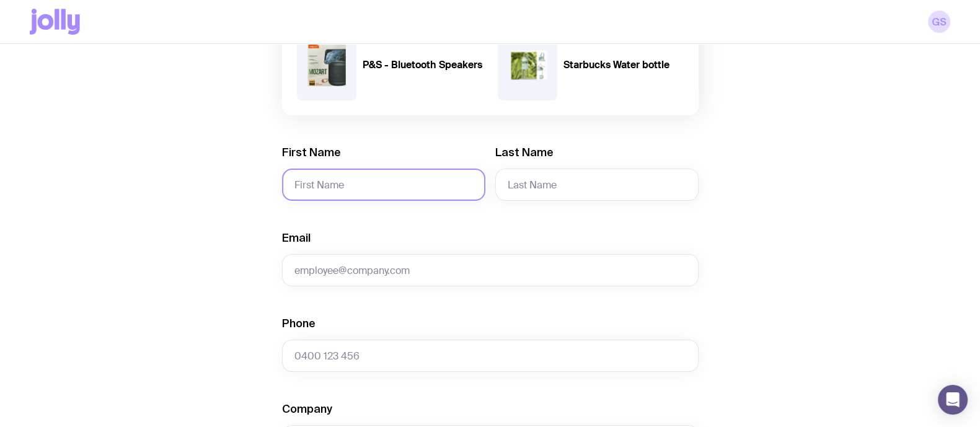  What do you see at coordinates (939, 22) in the screenshot?
I see `a: GS` at bounding box center [939, 22].